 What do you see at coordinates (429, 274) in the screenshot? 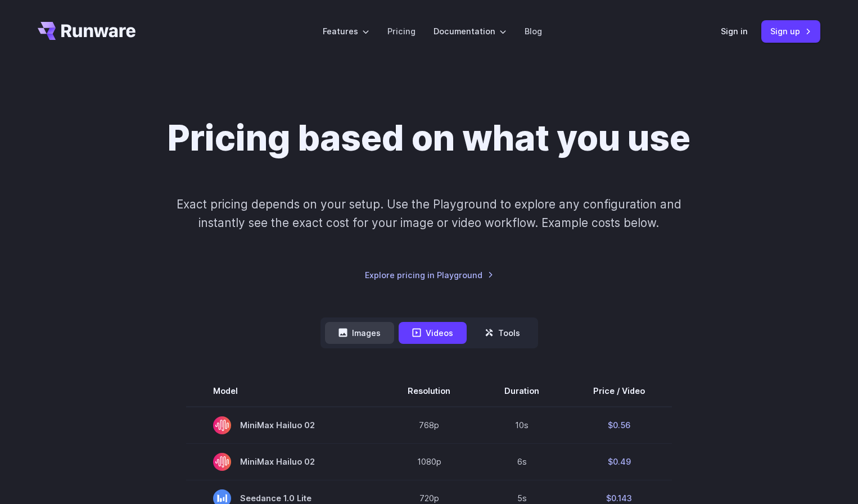
I see `a: Explore pricing in Playground` at bounding box center [429, 274].